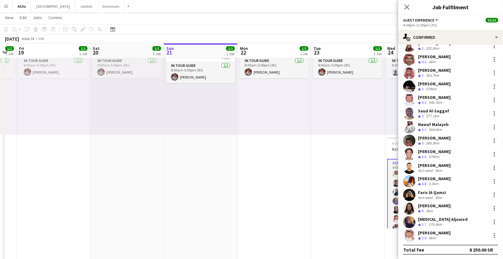 The image size is (503, 259). Describe the element at coordinates (421, 60) in the screenshot. I see `div: 8:00am-5:00pm (9h)0/11 Role06 Tour Guide0/18:00am-5:00pm (9h)` at that location.